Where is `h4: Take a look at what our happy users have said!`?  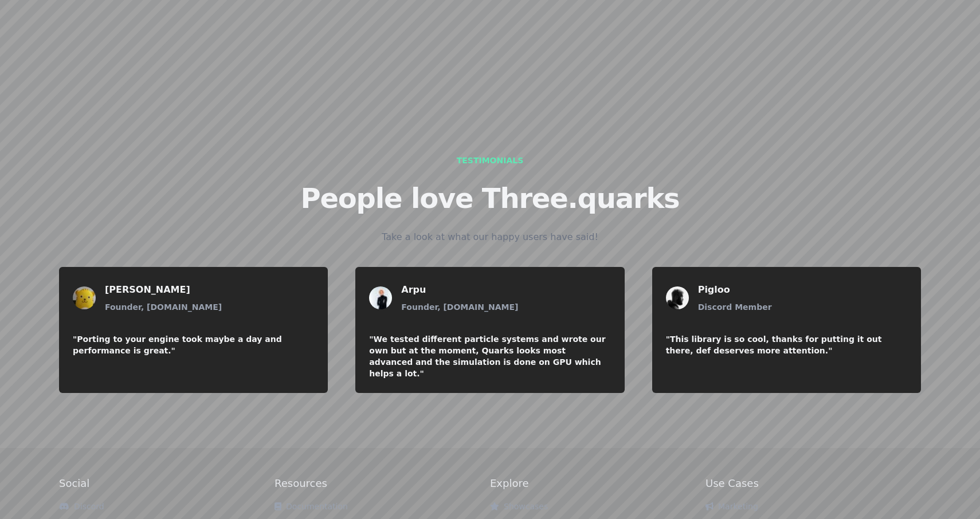
h4: Take a look at what our happy users have said! is located at coordinates (490, 237).